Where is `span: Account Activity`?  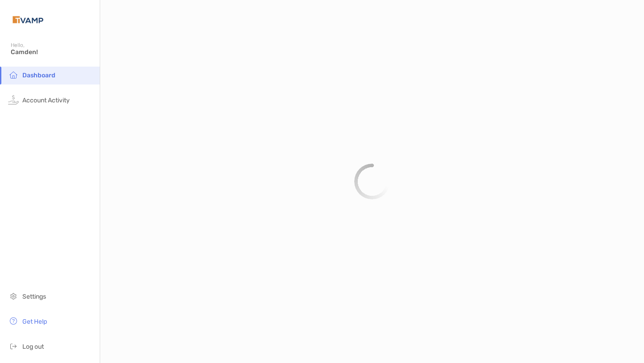
span: Account Activity is located at coordinates (46, 100).